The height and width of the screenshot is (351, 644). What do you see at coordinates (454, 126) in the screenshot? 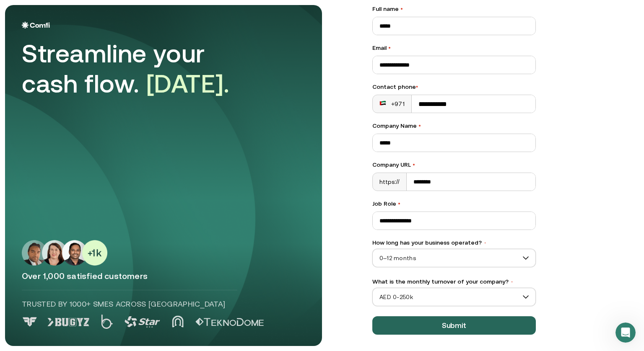
I see `label: Company Name` at bounding box center [454, 126].